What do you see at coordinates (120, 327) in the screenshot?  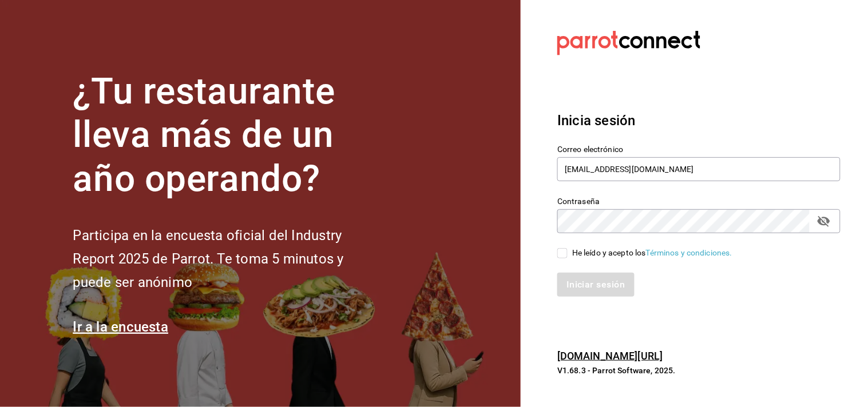 I see `a: Ir a la encuesta` at bounding box center [120, 327].